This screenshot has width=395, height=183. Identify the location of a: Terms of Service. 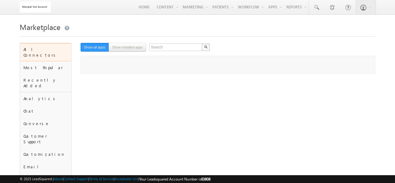
(101, 178).